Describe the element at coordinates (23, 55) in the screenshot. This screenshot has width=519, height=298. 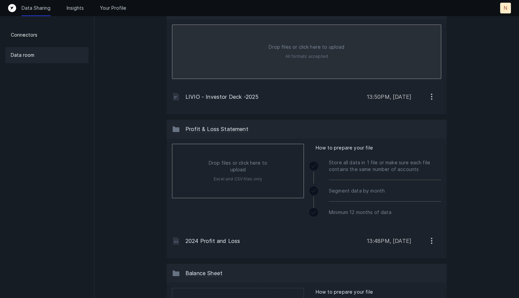
I see `p: Data room` at that location.